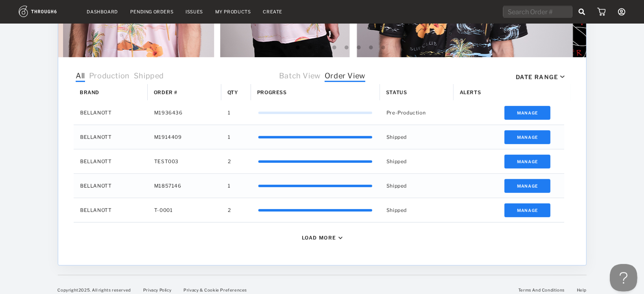 The width and height of the screenshot is (644, 294). Describe the element at coordinates (582, 290) in the screenshot. I see `a: Help` at that location.